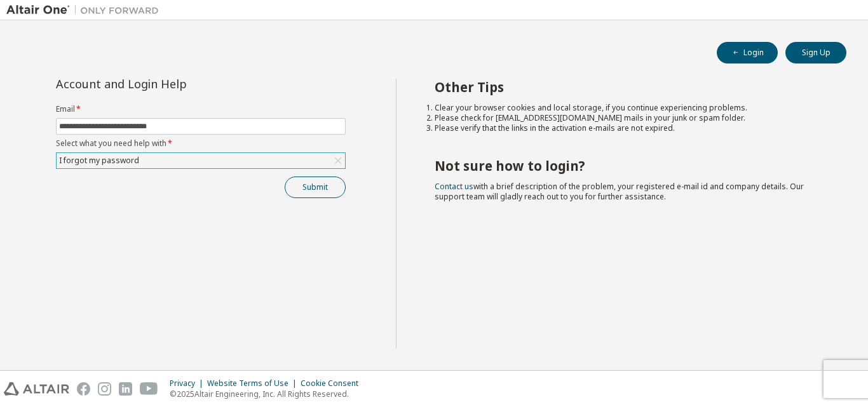  Describe the element at coordinates (149, 389) in the screenshot. I see `img: youtube.svg` at that location.